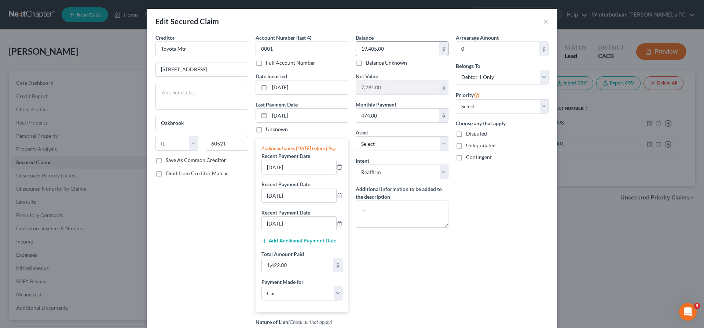 Image resolution: width=704 pixels, height=328 pixels. I want to click on span: 3, so click(697, 306).